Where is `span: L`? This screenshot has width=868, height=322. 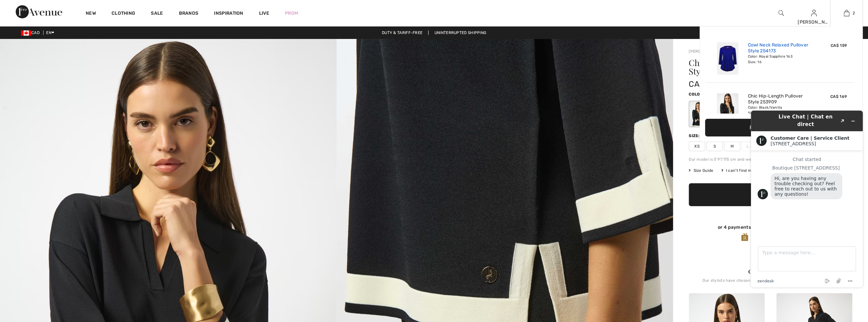 span: L is located at coordinates (750, 146).